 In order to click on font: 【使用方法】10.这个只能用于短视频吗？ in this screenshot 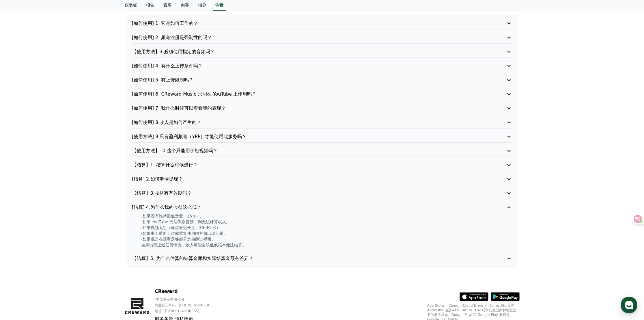, I will do `click(175, 150)`.